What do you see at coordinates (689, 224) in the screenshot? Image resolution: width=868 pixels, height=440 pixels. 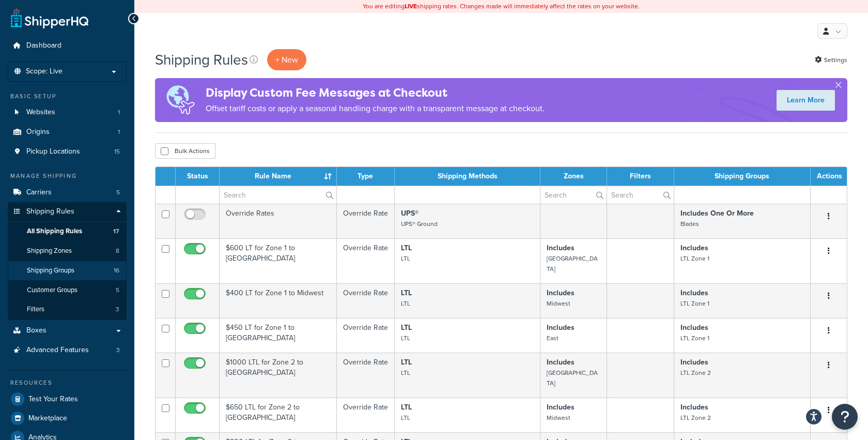 I see `small: Blades` at bounding box center [689, 224].